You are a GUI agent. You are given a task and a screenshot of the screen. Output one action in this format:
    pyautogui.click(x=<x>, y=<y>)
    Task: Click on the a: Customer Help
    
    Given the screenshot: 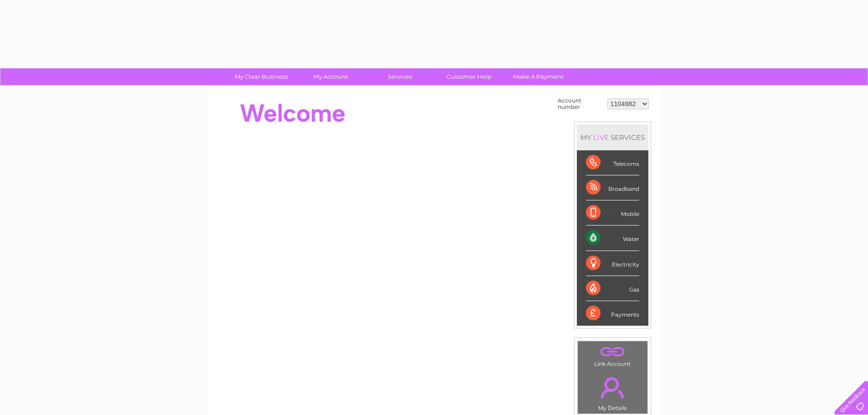 What is the action you would take?
    pyautogui.click(x=469, y=77)
    